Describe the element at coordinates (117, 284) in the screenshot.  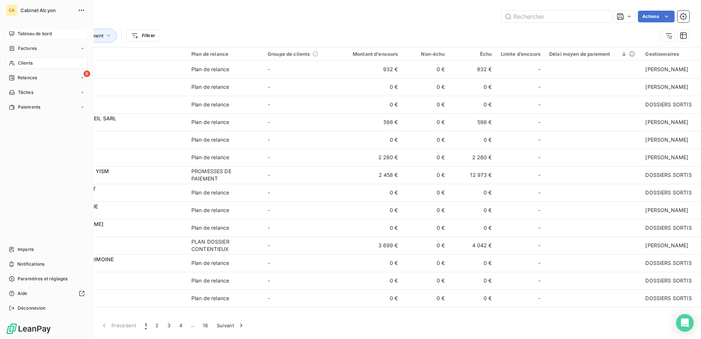
I see `span: C9942` at that location.